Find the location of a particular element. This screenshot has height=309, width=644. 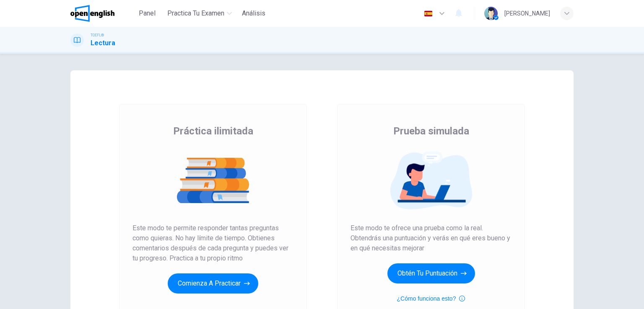

span: Practica tu examen is located at coordinates (196, 13).